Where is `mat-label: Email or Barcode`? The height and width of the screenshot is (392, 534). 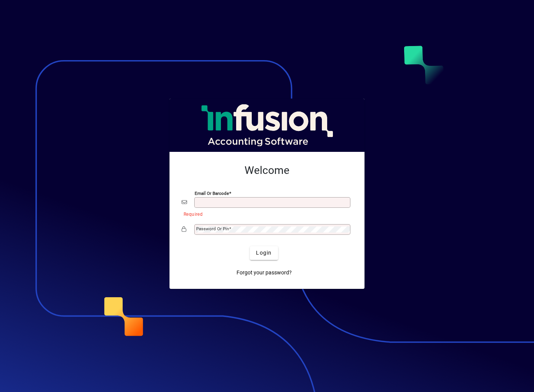
mat-label: Email or Barcode is located at coordinates (212, 194).